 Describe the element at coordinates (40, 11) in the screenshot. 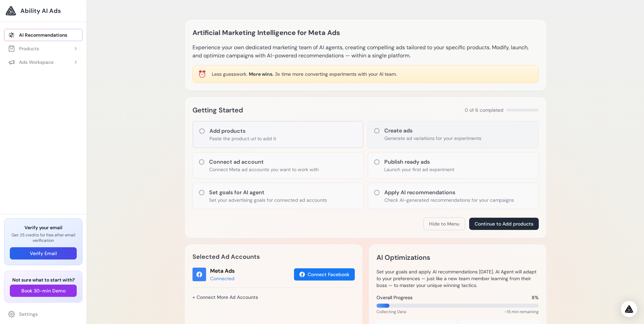

I see `span: Ability AI Ads` at that location.